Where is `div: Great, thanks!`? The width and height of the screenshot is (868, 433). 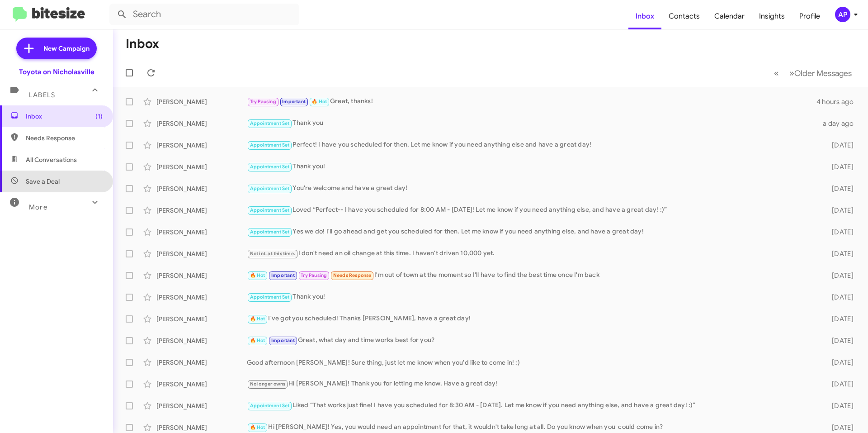
div: Great, thanks! is located at coordinates (532, 101).